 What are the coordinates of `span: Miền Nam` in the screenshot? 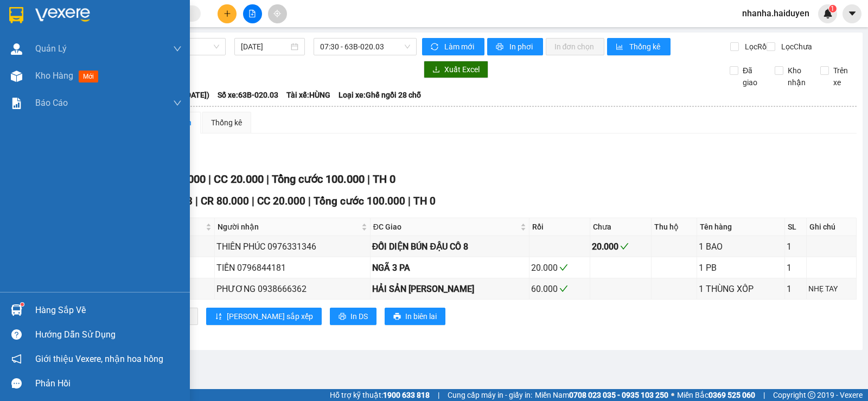 It's located at (602, 395).